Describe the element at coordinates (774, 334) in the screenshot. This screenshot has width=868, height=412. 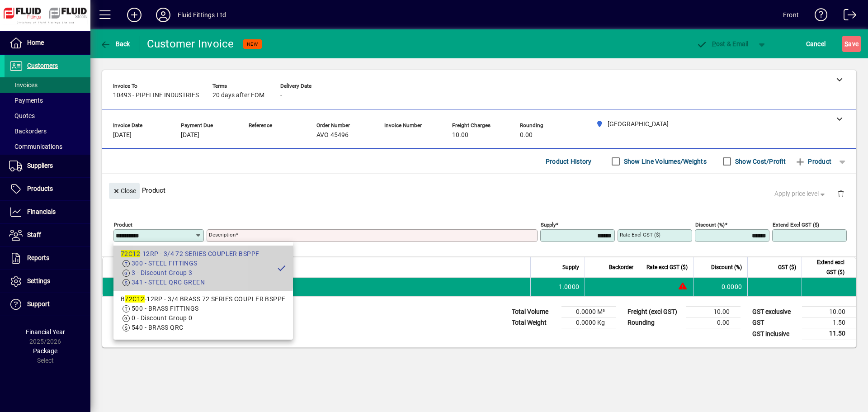
I see `td: GST inclusive` at that location.